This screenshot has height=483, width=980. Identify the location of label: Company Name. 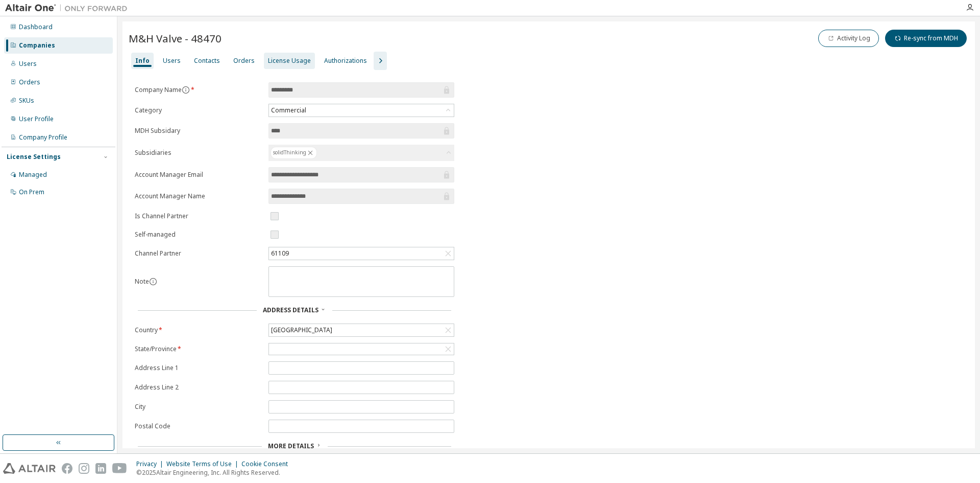
(198, 90).